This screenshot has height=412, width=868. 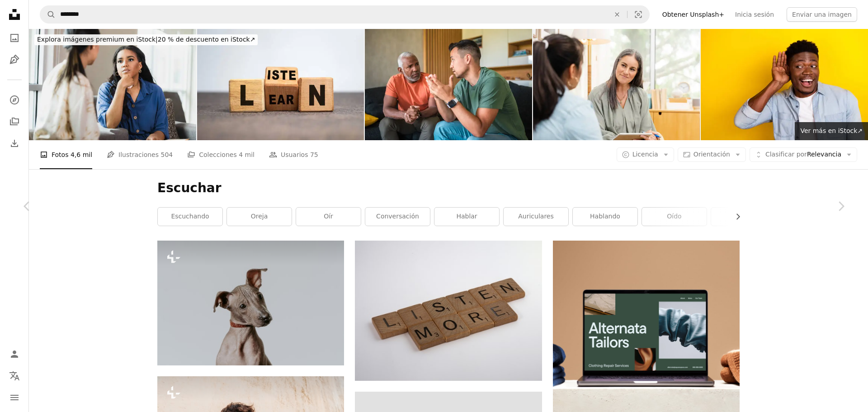 I want to click on a: Ilustraciones 504, so click(x=140, y=155).